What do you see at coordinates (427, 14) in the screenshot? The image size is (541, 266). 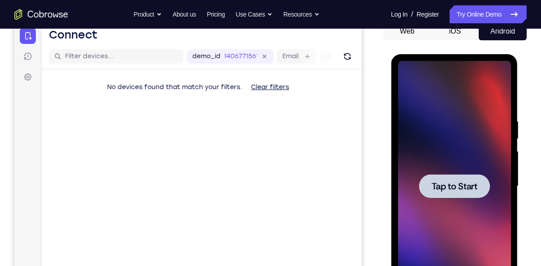 I see `a: Register` at bounding box center [427, 14].